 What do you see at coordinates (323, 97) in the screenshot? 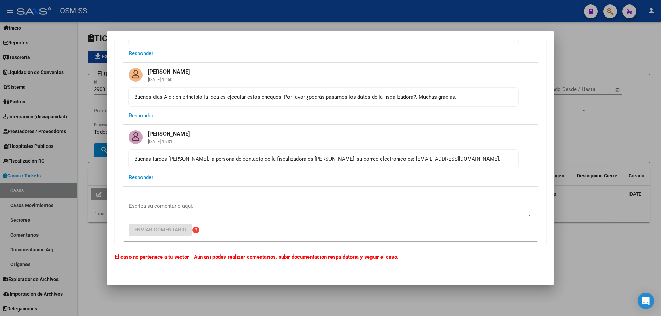
I see `div: Buenos días Aldi: en principio la idea es ejecutar estos cheques. Por favor ¿podrás pasarnos los ...` at bounding box center [323, 97].